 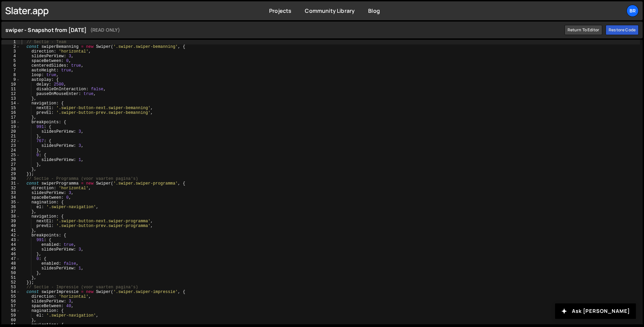 I want to click on a: Blog, so click(x=374, y=11).